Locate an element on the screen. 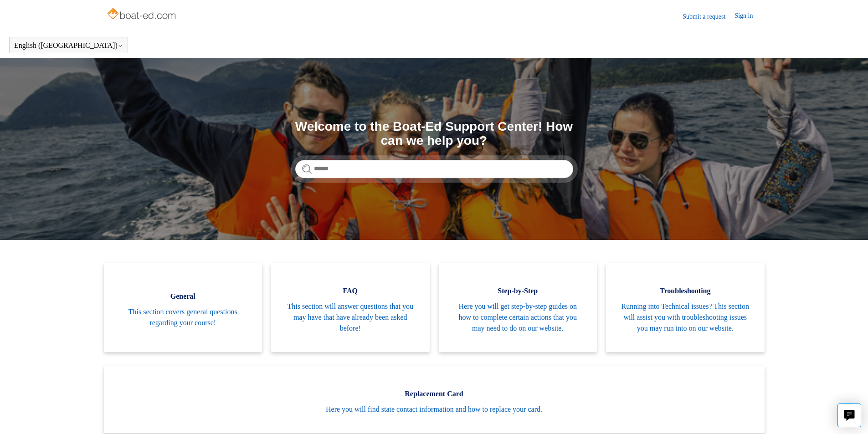 The image size is (868, 434). span: This section covers general questions regarding your course! is located at coordinates (183, 318).